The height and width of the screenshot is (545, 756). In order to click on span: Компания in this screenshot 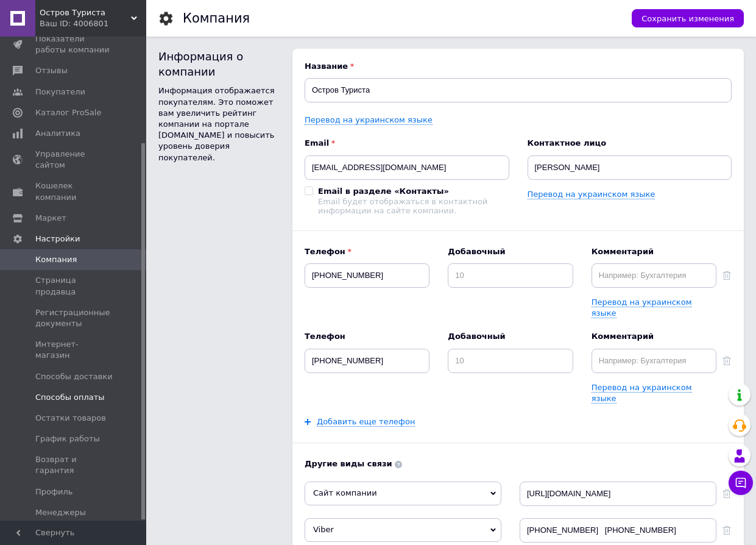, I will do `click(56, 260)`.